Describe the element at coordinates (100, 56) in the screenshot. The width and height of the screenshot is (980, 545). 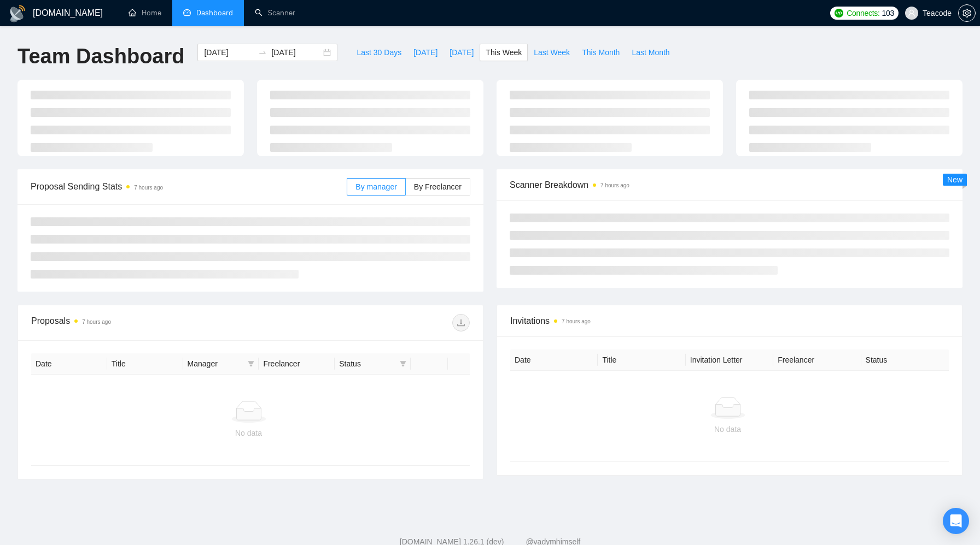
I see `h1: Team Dashboard` at that location.